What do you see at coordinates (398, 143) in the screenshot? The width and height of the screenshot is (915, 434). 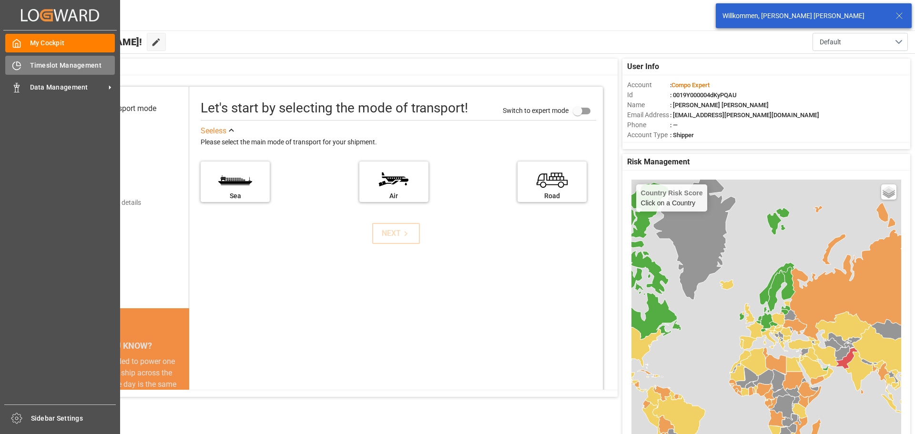 I see `div: Please select the main mode of transport for your shipment.` at bounding box center [398, 143].